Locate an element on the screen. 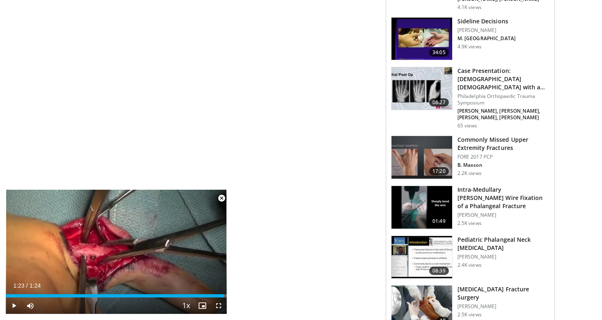 Image resolution: width=602 pixels, height=320 pixels. p: 2.2K views is located at coordinates (469, 173).